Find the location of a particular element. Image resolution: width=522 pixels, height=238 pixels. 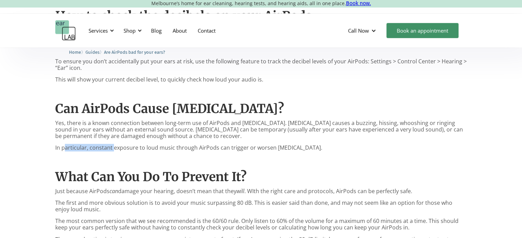

em: can is located at coordinates (114, 191).